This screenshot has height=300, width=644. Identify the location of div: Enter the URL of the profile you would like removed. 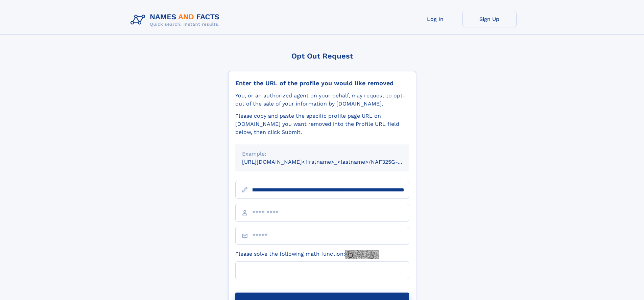
(322, 83).